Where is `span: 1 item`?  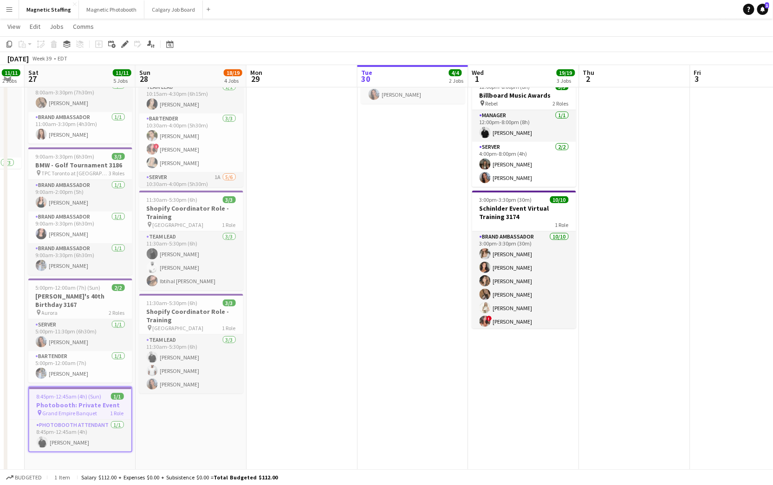 span: 1 item is located at coordinates (62, 477).